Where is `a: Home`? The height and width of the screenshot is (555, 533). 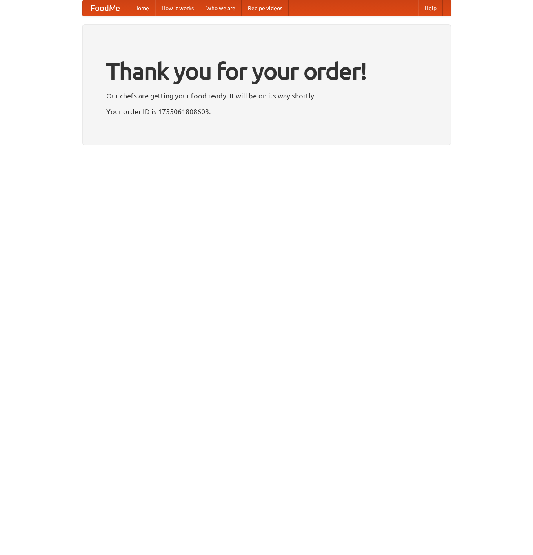 a: Home is located at coordinates (142, 8).